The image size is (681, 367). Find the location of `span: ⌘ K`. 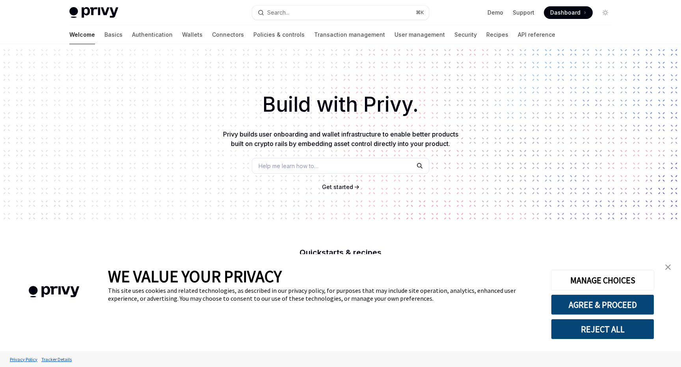

span: ⌘ K is located at coordinates (420, 13).